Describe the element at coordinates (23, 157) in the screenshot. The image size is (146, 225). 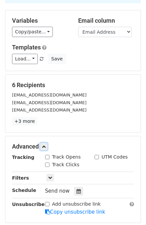
I see `strong: Tracking` at that location.